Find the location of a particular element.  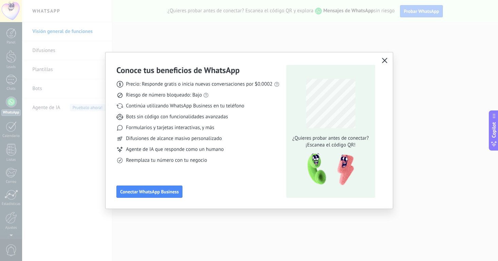

span: Difusiones de alcance masivo personalizado is located at coordinates (174, 139).